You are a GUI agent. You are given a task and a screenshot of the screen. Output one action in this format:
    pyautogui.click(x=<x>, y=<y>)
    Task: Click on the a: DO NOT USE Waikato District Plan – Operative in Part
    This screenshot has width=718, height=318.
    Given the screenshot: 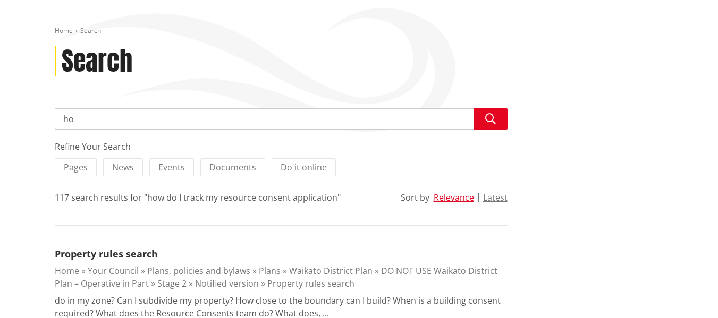 What is the action you would take?
    pyautogui.click(x=276, y=277)
    